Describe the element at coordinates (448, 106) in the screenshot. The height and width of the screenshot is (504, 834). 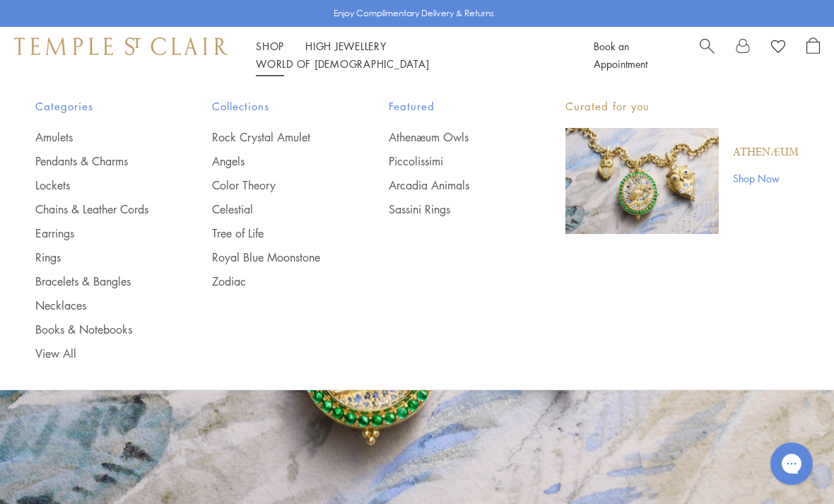
I see `span: Featured` at that location.